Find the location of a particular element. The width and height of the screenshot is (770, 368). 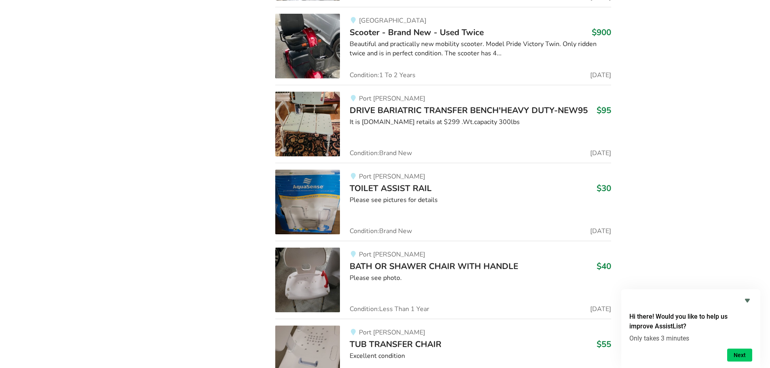

h3: $900 is located at coordinates (602, 32).